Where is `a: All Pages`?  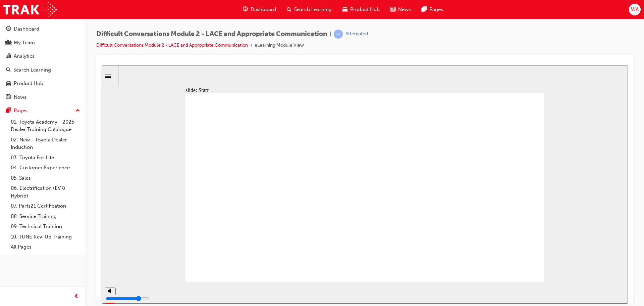
a: All Pages is located at coordinates (45, 247).